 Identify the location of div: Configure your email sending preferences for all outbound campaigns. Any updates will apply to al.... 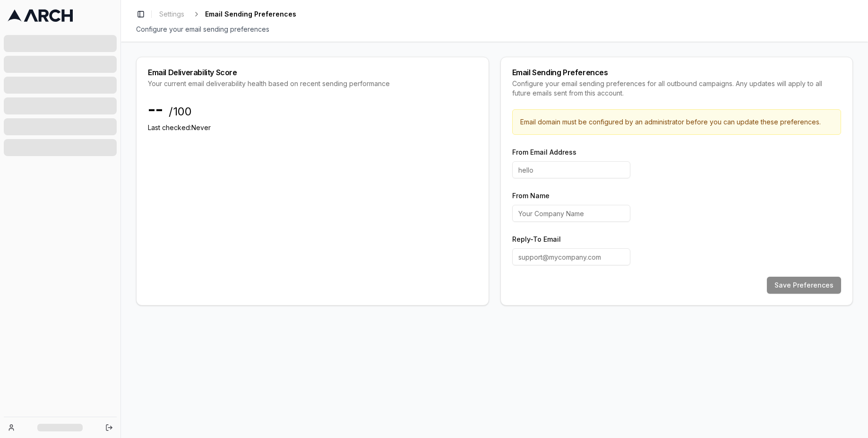
(676, 89).